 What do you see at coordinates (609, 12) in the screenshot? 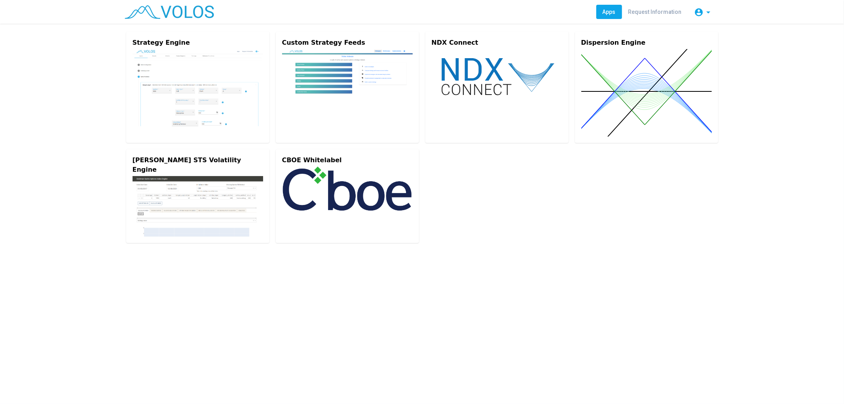
I see `span: Apps` at bounding box center [609, 12].